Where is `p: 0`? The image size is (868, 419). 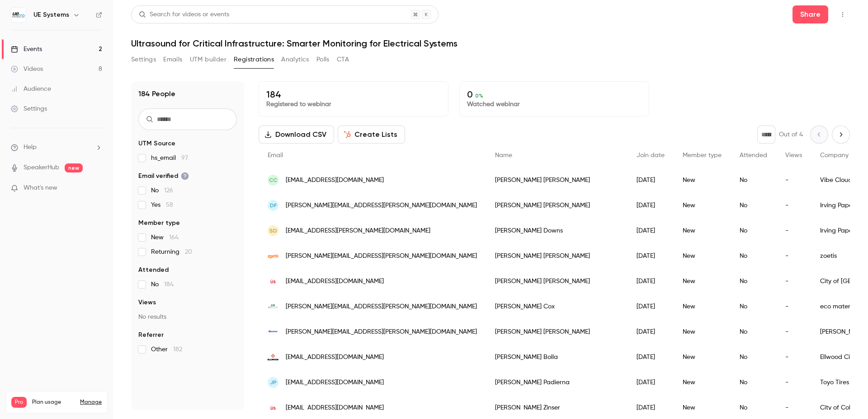 p: 0 is located at coordinates (554, 94).